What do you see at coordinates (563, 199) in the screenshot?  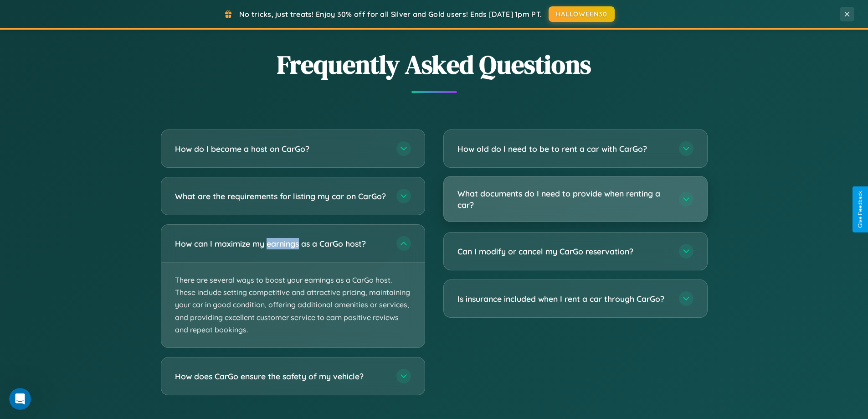 I see `h3: What documents do I need to provide when renting a car?` at bounding box center [563, 199].